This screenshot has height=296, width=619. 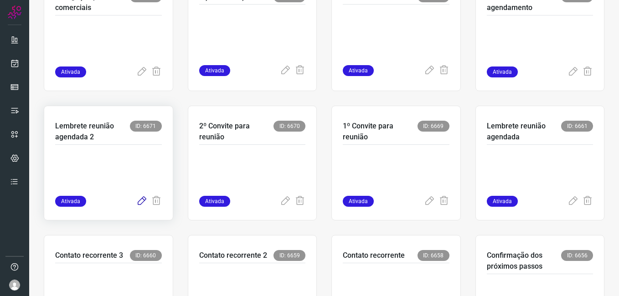 I want to click on span: ID: 6659, so click(x=289, y=256).